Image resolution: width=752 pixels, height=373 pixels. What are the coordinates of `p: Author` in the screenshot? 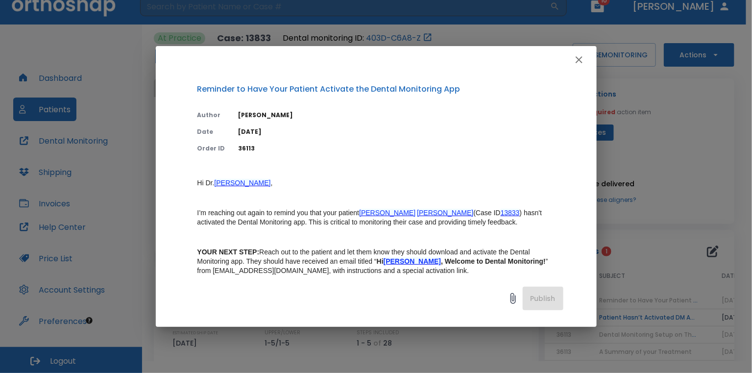 It's located at (212, 115).